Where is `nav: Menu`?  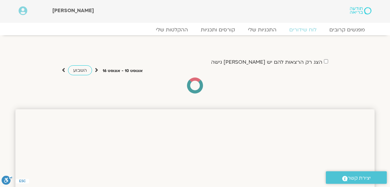
nav: Menu is located at coordinates (195, 30).